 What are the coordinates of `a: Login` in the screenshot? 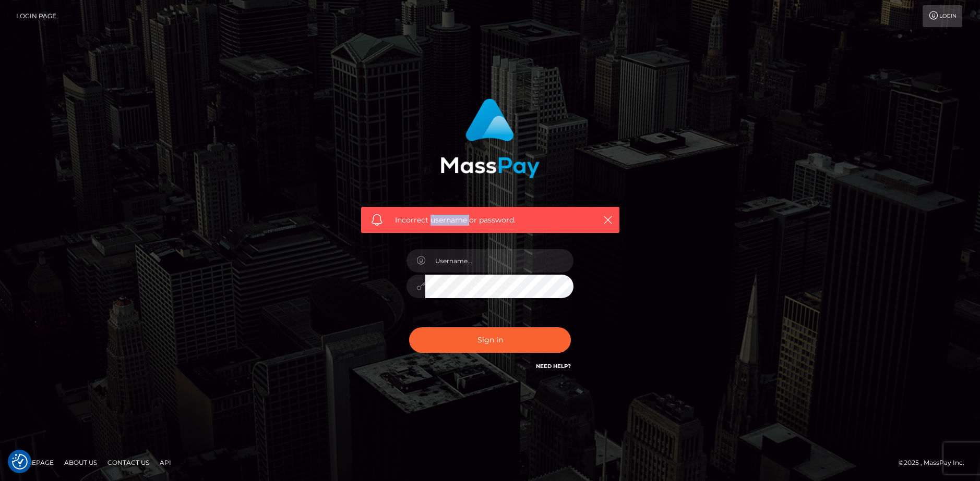 It's located at (942, 16).